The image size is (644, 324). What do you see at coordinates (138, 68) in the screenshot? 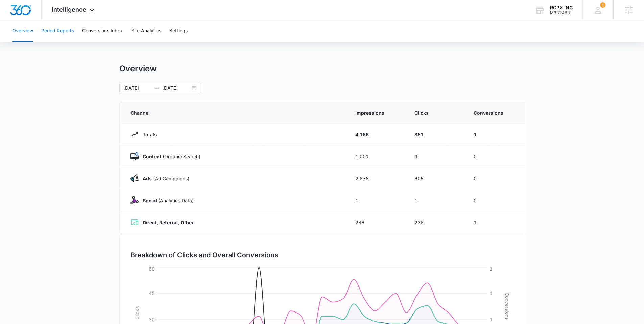
I see `h1: Overview` at bounding box center [138, 68].